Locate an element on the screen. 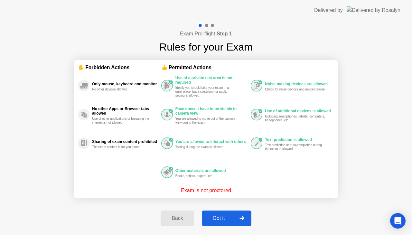 This screenshot has height=235, width=412. div: ✋ Forbidden Actions is located at coordinates (119, 67).